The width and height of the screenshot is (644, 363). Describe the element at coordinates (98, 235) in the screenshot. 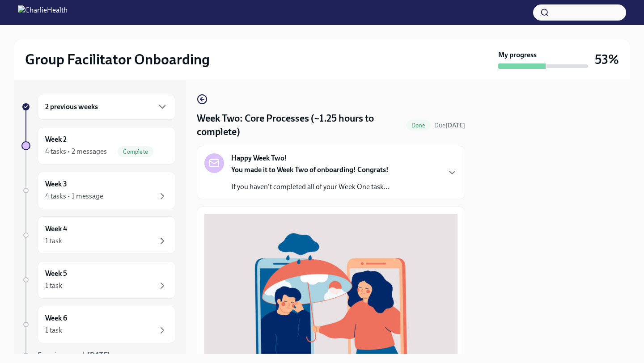

I see `a: Week 41 task` at that location.